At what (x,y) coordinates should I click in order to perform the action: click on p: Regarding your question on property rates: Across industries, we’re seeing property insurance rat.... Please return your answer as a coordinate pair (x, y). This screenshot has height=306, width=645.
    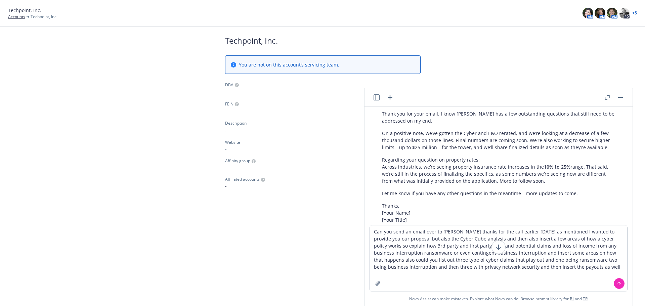
    Looking at the image, I should click on (498, 170).